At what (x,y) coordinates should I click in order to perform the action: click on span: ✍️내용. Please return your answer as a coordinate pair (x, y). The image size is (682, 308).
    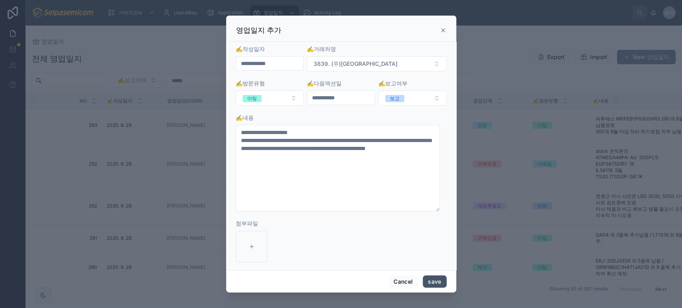
    Looking at the image, I should click on (244, 117).